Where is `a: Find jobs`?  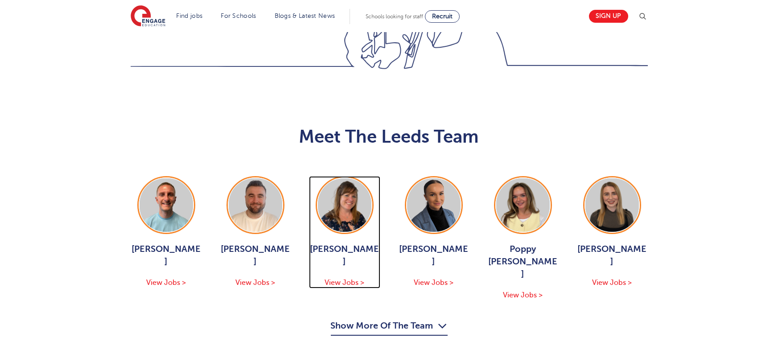 a: Find jobs is located at coordinates (190, 16).